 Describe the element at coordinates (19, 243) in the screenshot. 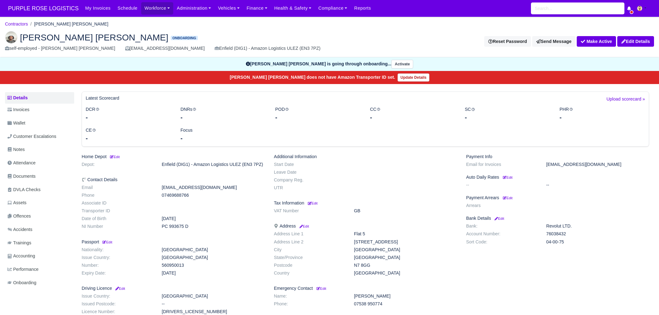

I see `span: Trainings` at that location.